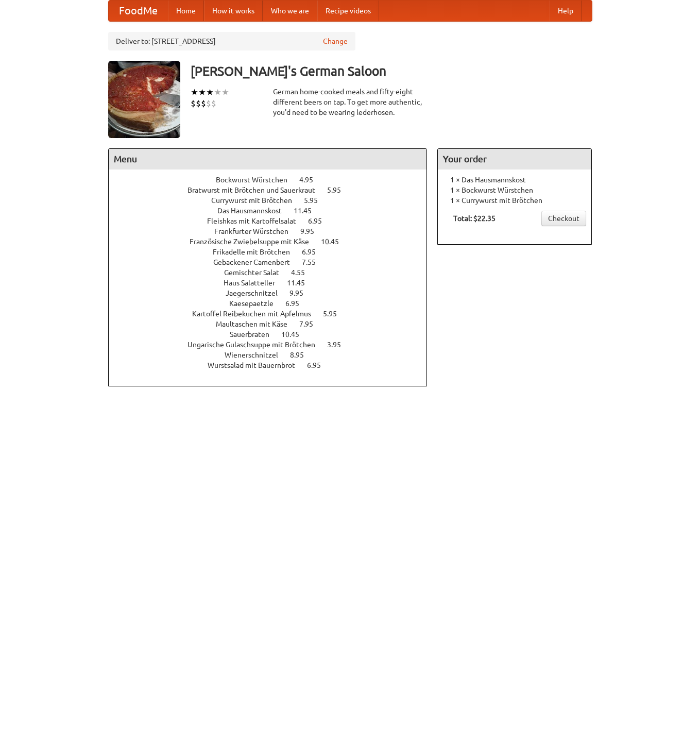 The width and height of the screenshot is (700, 729). I want to click on a: Who we are, so click(290, 11).